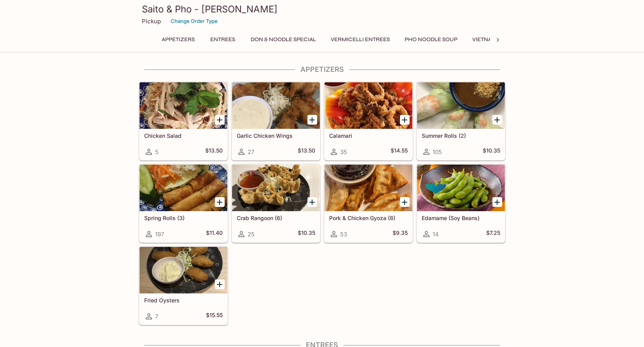 The height and width of the screenshot is (347, 644). What do you see at coordinates (276, 136) in the screenshot?
I see `h5: Garlic Chicken Wings` at bounding box center [276, 136].